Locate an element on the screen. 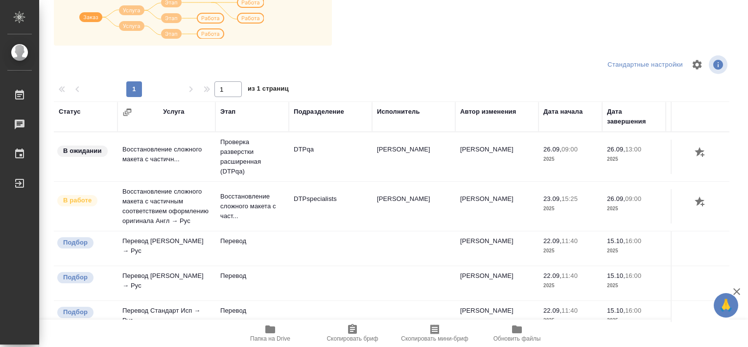 This screenshot has height=347, width=748. td: Перевод Стандарт Исп → Рус is located at coordinates (166, 318).